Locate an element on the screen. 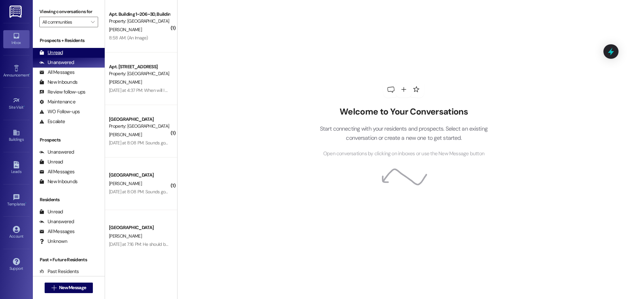  div: Residents is located at coordinates (69, 200).